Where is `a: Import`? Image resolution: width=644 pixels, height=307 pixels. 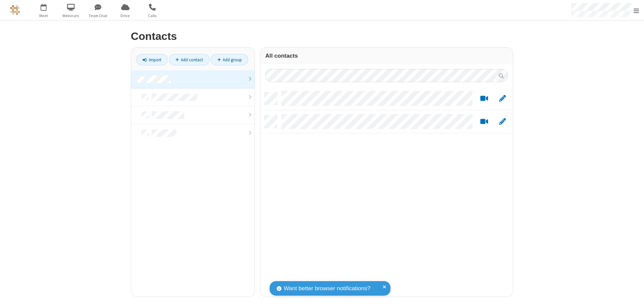
a: Import is located at coordinates (152, 59).